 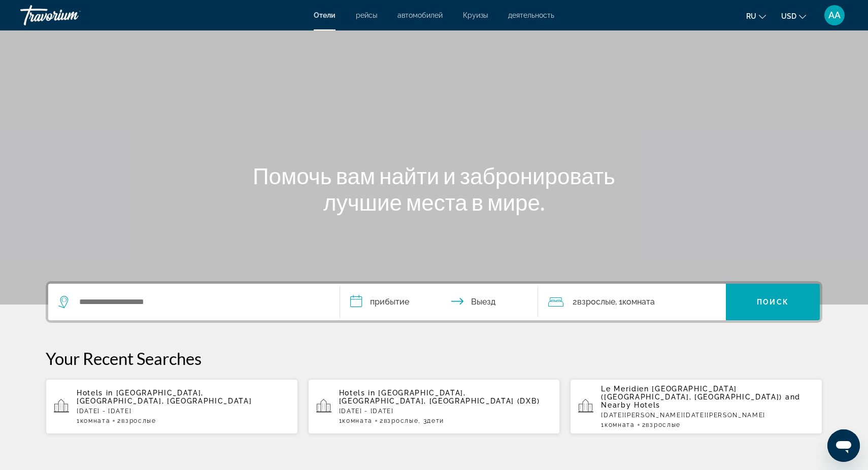 I want to click on span: Отели, so click(x=325, y=15).